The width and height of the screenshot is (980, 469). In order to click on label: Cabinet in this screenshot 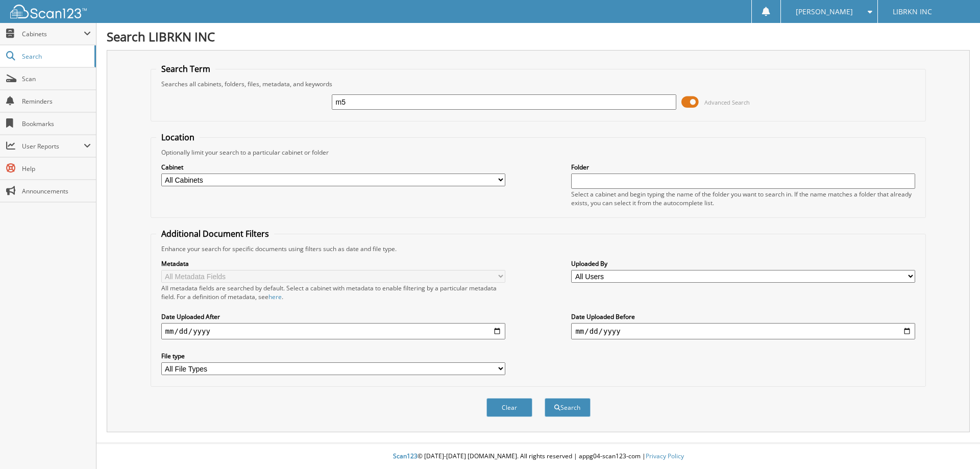, I will do `click(333, 167)`.